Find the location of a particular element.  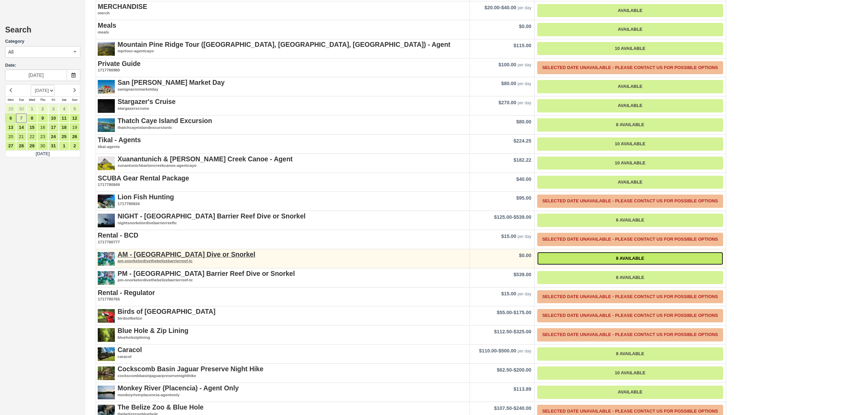

img: S286-1 is located at coordinates (106, 393).